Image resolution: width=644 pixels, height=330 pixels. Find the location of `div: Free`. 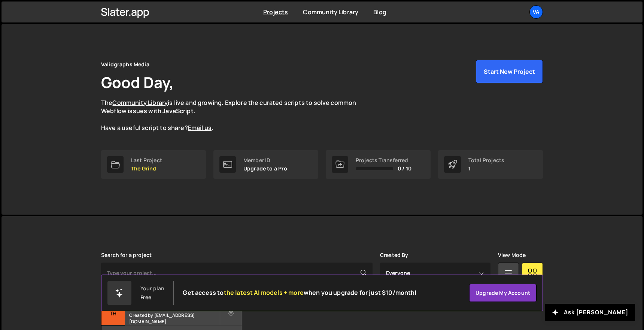

div: Free is located at coordinates (146, 298).